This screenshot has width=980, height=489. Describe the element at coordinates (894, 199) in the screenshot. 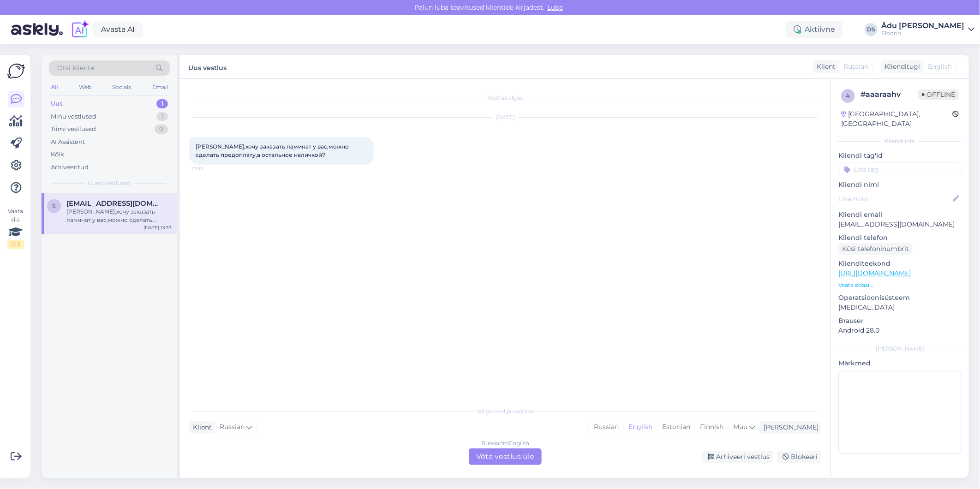

I see `input: Lisa nimi` at that location.